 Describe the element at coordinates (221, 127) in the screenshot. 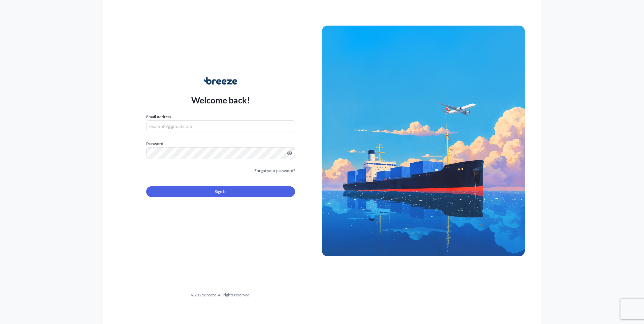

I see `input: example@gmail.com` at that location.